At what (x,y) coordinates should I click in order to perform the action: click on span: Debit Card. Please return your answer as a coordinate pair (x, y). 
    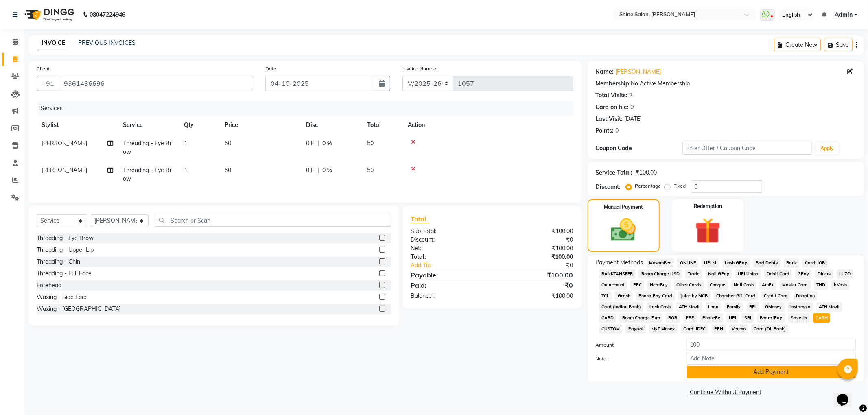
    Looking at the image, I should click on (779, 274).